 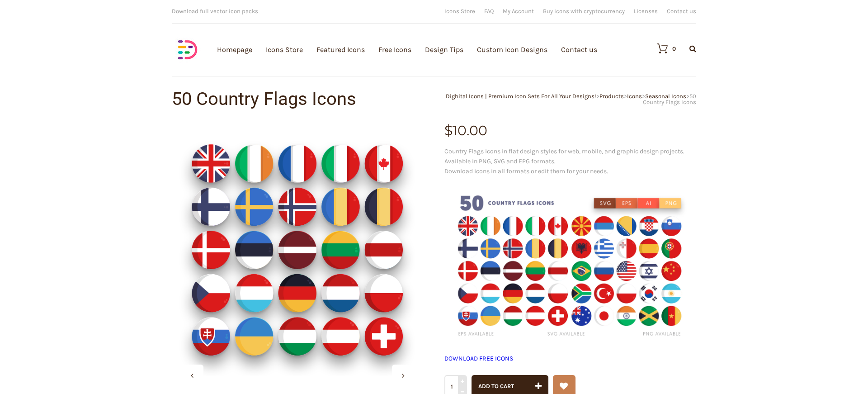 I want to click on span: Seasonal Icons, so click(x=665, y=96).